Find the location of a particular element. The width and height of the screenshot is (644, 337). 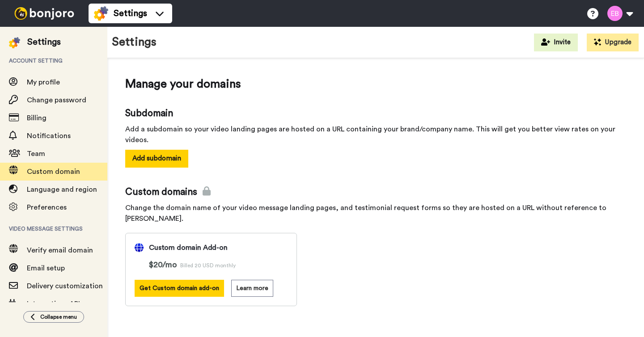

span: Delivery customization is located at coordinates (65, 286).